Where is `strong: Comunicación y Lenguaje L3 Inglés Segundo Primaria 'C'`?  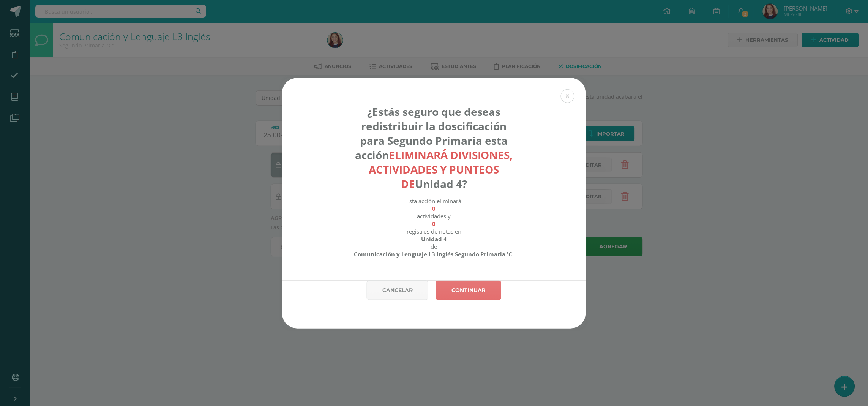
strong: Comunicación y Lenguaje L3 Inglés Segundo Primaria 'C' is located at coordinates (434, 254).